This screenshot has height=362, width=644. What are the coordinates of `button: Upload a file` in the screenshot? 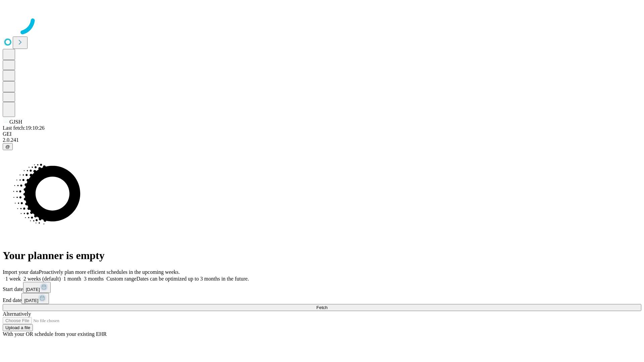 It's located at (18, 328).